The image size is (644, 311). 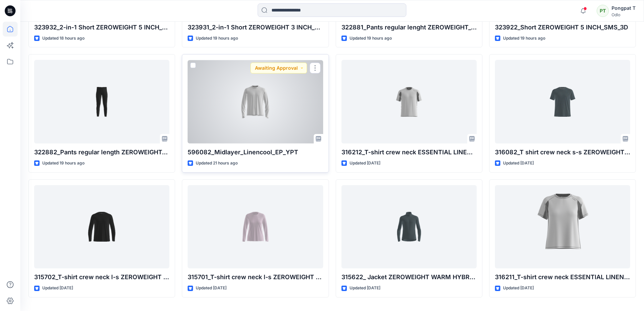 What do you see at coordinates (562, 227) in the screenshot?
I see `a: 316211_T-shirt crew neck ESSENTIAL LINENCOOL_EP_YPT` at bounding box center [562, 227].